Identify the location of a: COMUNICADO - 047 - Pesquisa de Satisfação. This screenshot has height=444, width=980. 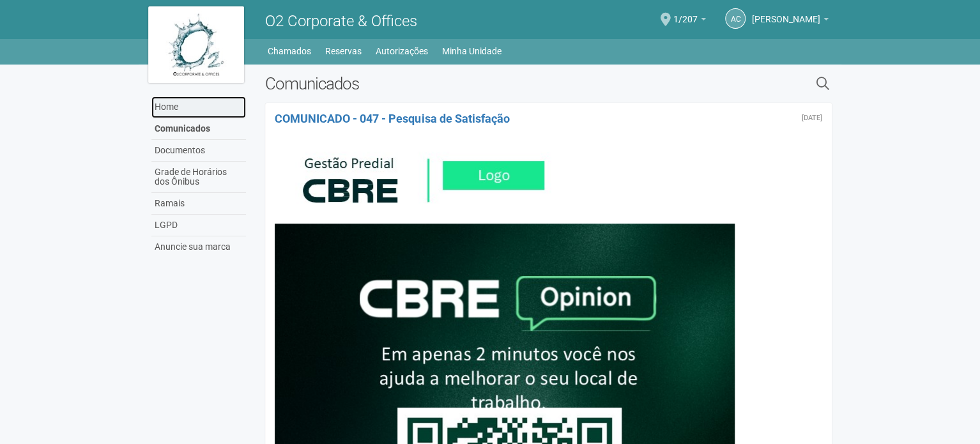
(391, 119).